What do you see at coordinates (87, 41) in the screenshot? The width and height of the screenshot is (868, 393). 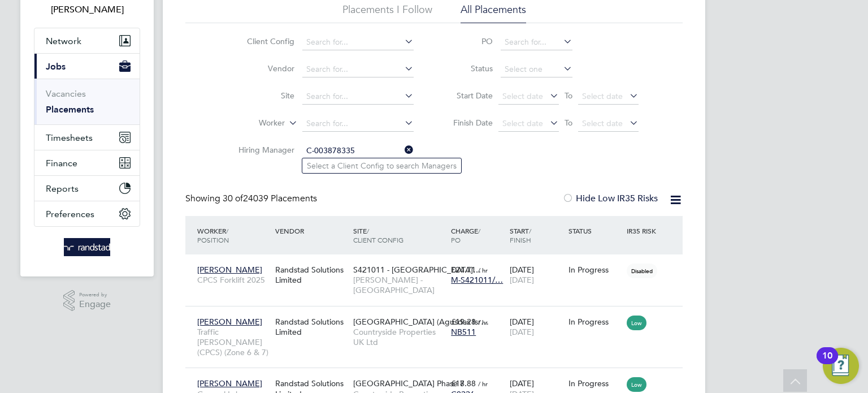 I see `button: Network` at bounding box center [87, 41].